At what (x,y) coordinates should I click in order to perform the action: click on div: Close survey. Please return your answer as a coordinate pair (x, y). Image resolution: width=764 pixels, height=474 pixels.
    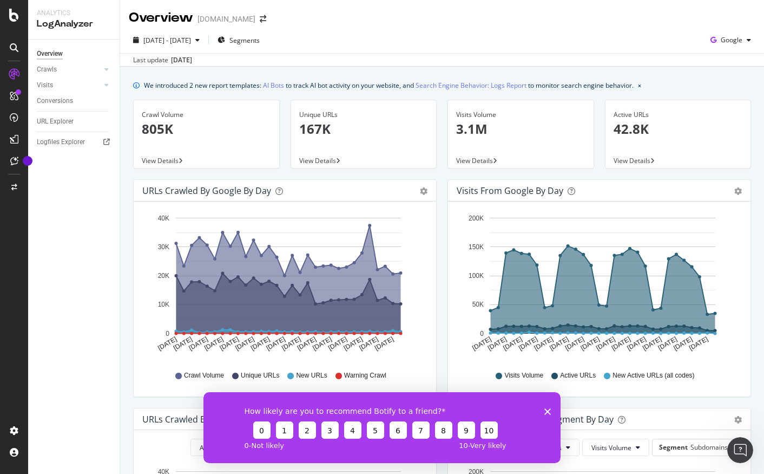
    Looking at the image, I should click on (344, 19).